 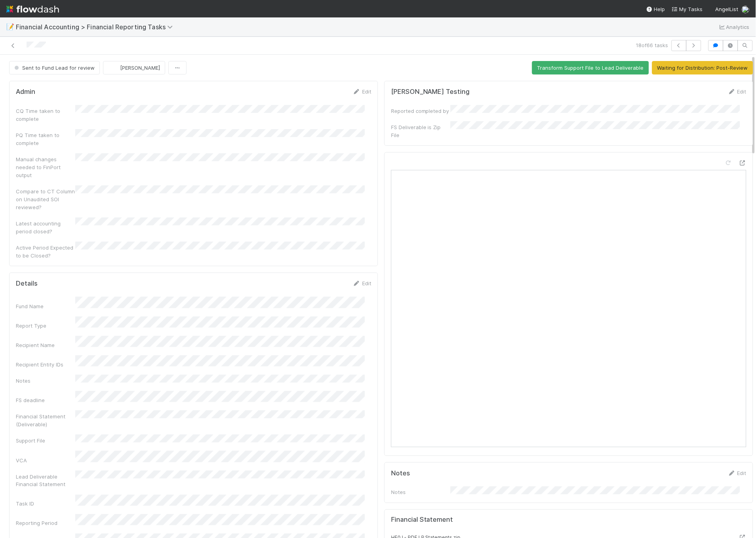 What do you see at coordinates (45, 460) in the screenshot?
I see `div: VCA` at bounding box center [45, 460].